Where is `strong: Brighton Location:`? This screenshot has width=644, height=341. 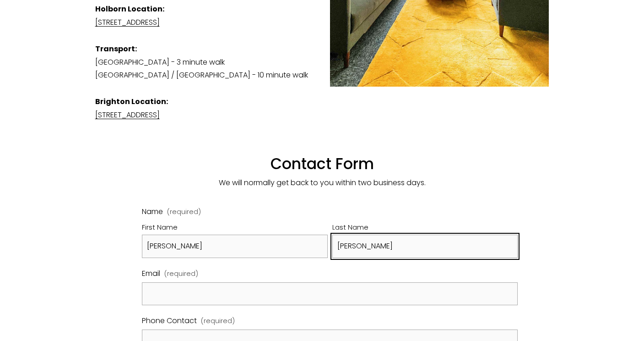 strong: Brighton Location: is located at coordinates (131, 101).